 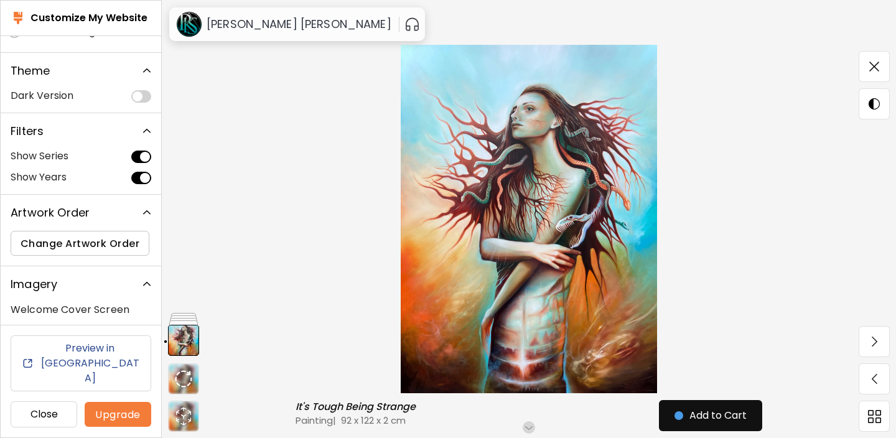 I want to click on h5: Show Series, so click(x=39, y=156).